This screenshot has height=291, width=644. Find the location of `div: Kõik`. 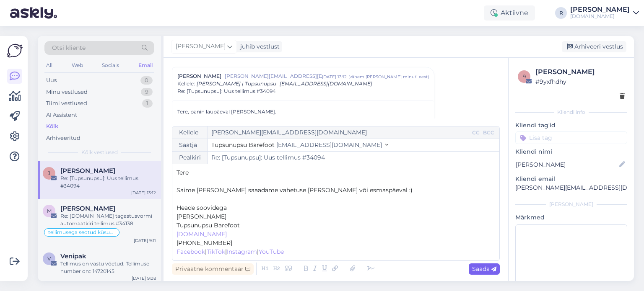

div: Kõik is located at coordinates (52, 126).